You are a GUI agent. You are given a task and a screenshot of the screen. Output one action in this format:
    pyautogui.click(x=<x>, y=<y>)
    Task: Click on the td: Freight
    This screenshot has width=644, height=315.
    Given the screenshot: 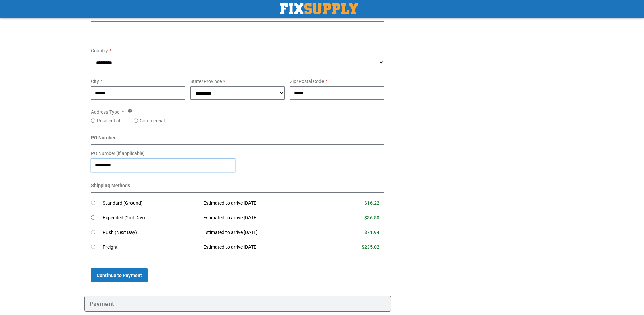 What is the action you would take?
    pyautogui.click(x=150, y=248)
    